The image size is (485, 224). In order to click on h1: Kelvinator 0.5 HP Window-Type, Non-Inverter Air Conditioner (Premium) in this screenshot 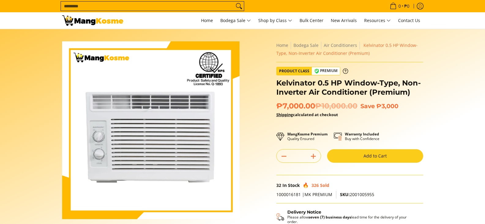, I will do `click(350, 88)`.